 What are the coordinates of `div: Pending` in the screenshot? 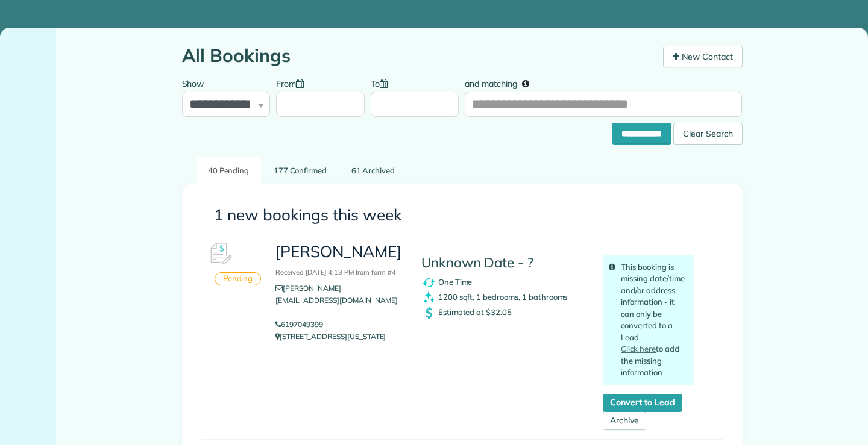 It's located at (238, 279).